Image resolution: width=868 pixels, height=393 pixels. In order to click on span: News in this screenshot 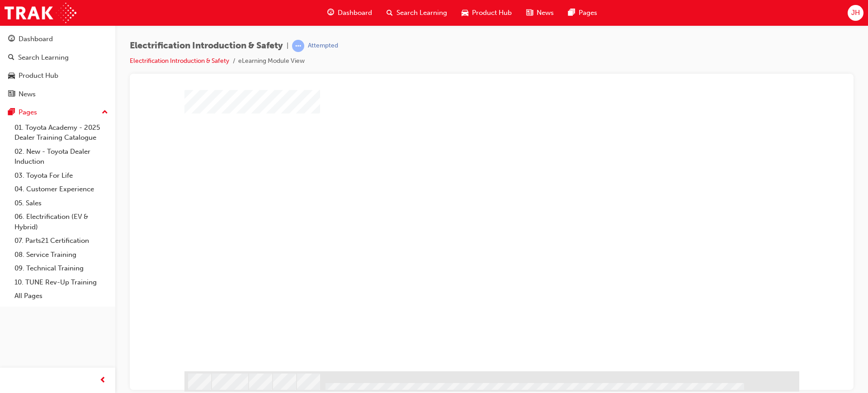, I will do `click(545, 13)`.